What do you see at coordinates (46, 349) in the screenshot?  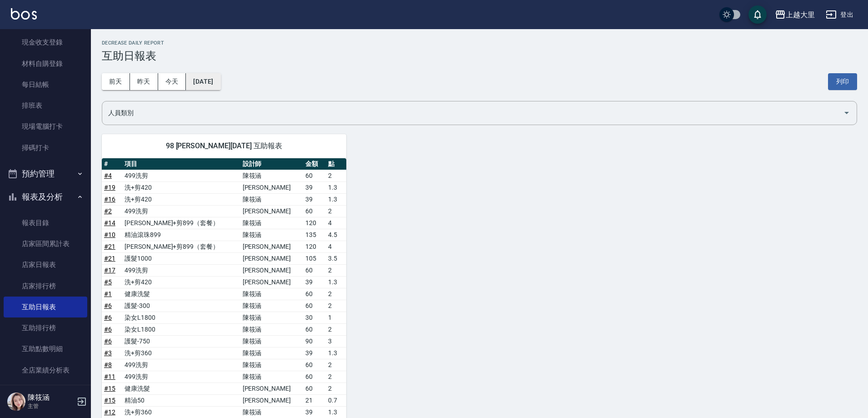 I see `a: 互助點數明細` at bounding box center [46, 349].